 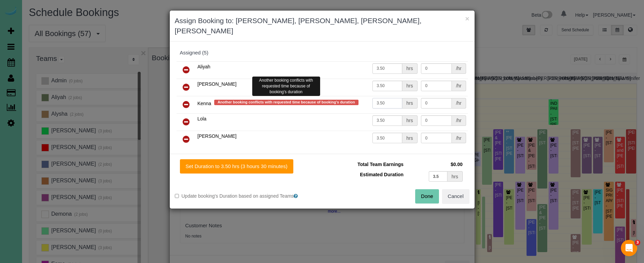 I want to click on input: Update booking's Duration based on assigned Teams, so click(x=177, y=196).